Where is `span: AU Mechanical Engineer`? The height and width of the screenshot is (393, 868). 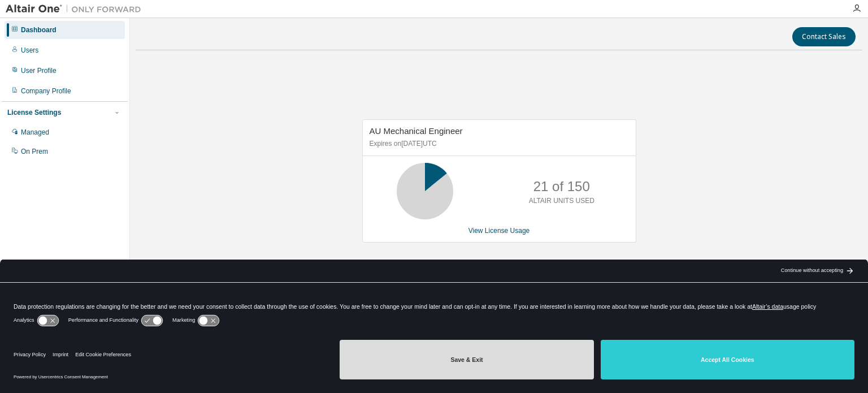
span: AU Mechanical Engineer is located at coordinates (416, 131).